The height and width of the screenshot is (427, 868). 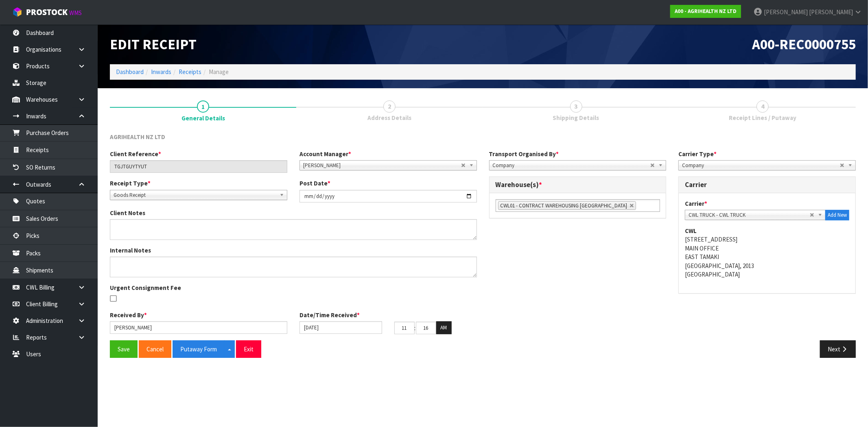 What do you see at coordinates (203, 106) in the screenshot?
I see `span: 1` at bounding box center [203, 106].